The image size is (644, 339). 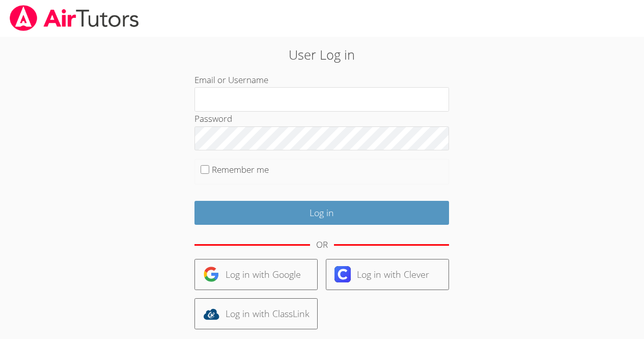 What do you see at coordinates (231, 79) in the screenshot?
I see `label: Email or Username` at bounding box center [231, 79].